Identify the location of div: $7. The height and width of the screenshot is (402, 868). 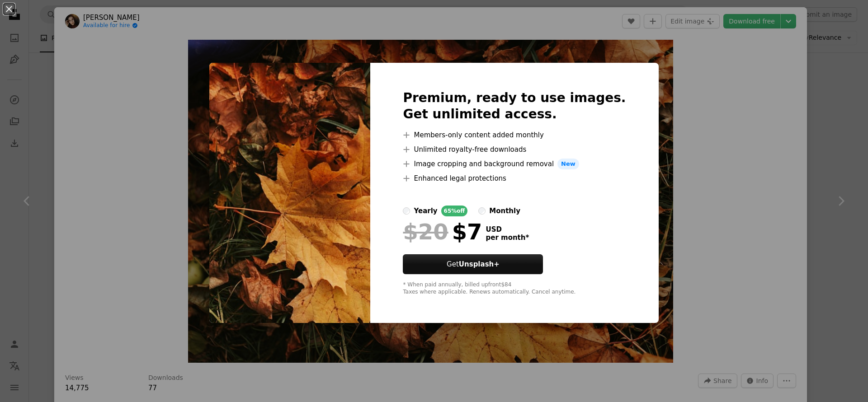
(442, 231).